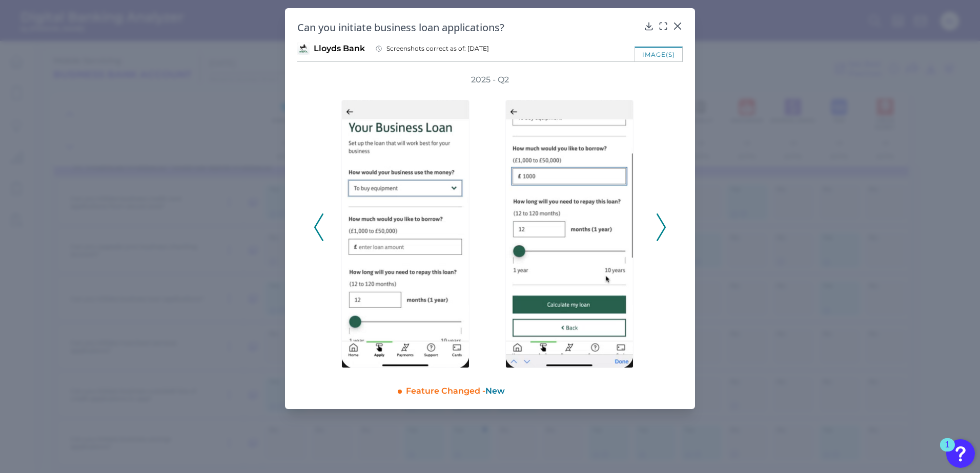 The image size is (980, 473). I want to click on div: 1, so click(947, 451).